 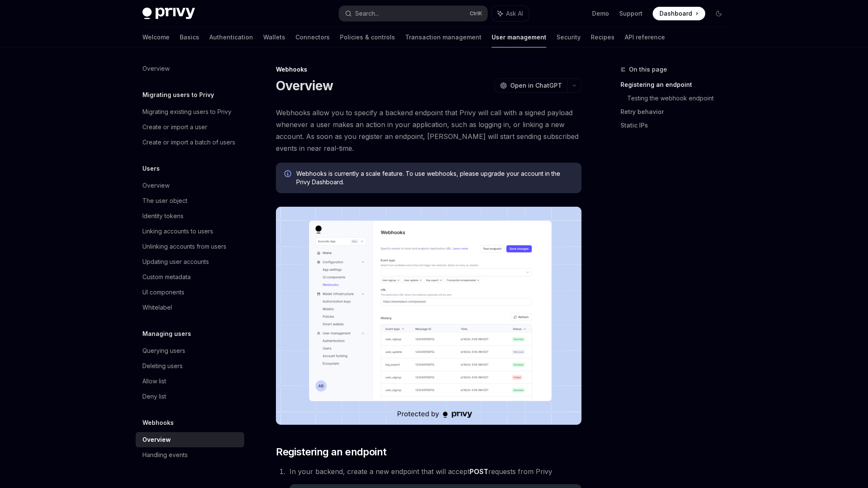 I want to click on a: Deleting users, so click(x=190, y=366).